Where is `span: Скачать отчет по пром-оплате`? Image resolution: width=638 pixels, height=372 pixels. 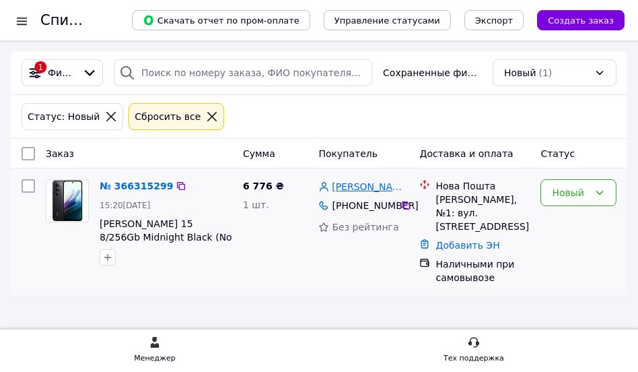 span: Скачать отчет по пром-оплате is located at coordinates (221, 20).